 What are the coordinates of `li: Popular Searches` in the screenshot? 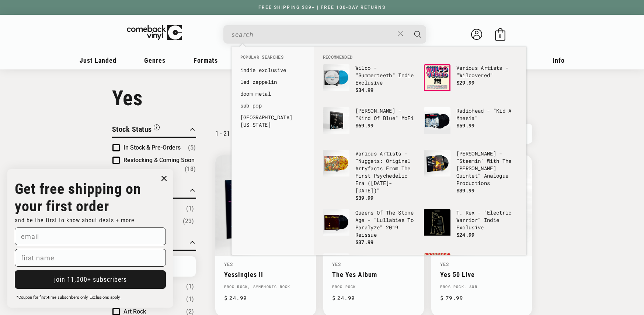 It's located at (272, 59).